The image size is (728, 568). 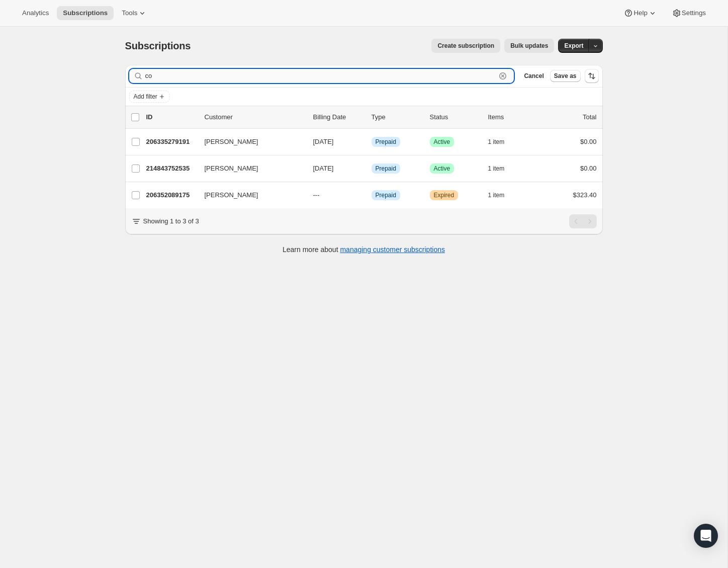 What do you see at coordinates (35, 13) in the screenshot?
I see `span: Analytics` at bounding box center [35, 13].